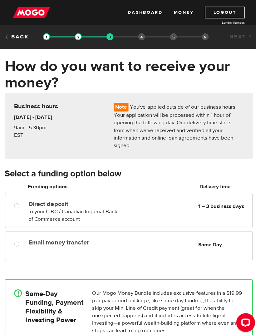  I want to click on p: You've applied outside of our business hours. Your application will be processed within 1 hour of..., so click(177, 125).